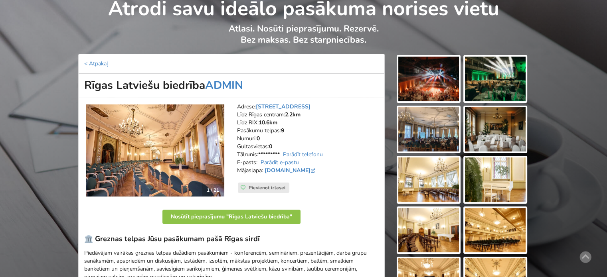 The width and height of the screenshot is (607, 277). Describe the element at coordinates (231, 85) in the screenshot. I see `h1: Rīgas Latviešu biedrība` at that location.